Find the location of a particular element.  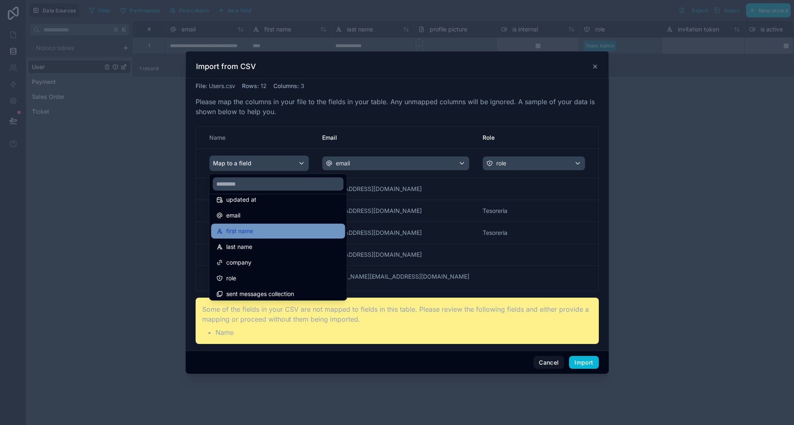

span: updated at is located at coordinates (241, 200).